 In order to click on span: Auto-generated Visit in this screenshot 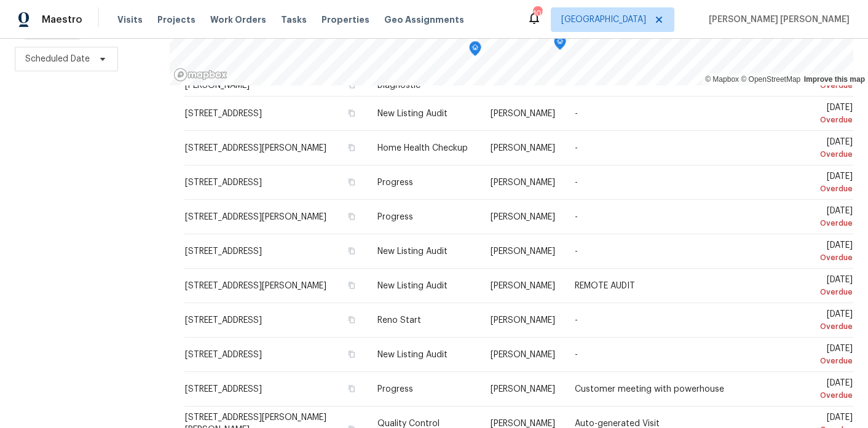, I will do `click(617, 424)`.